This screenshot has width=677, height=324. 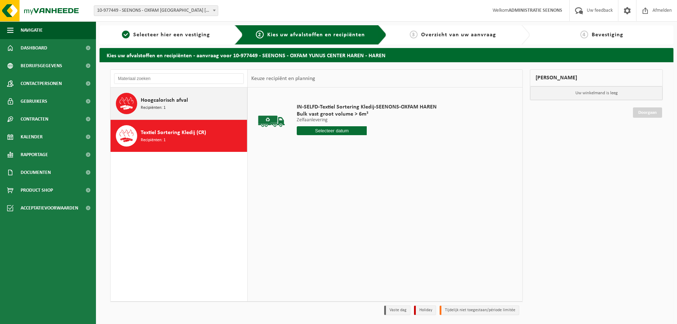 What do you see at coordinates (584, 34) in the screenshot?
I see `span: 4` at bounding box center [584, 34].